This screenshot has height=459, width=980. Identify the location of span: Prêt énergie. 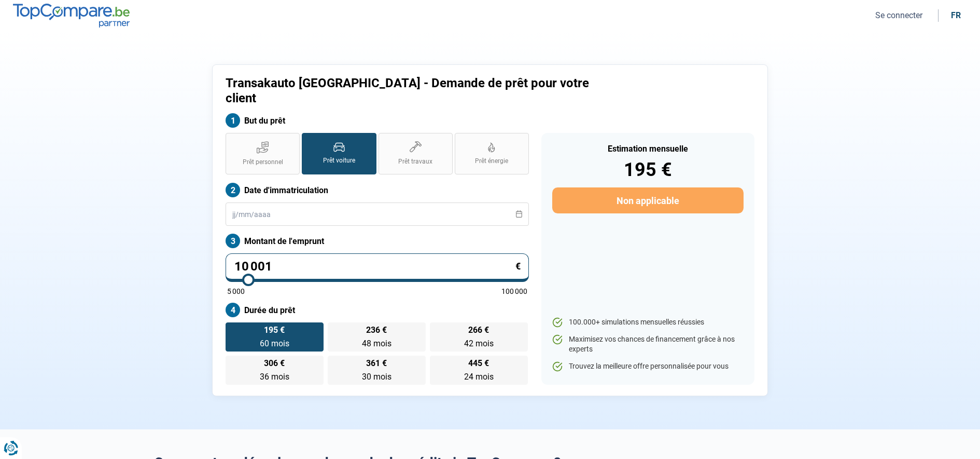
(492, 161).